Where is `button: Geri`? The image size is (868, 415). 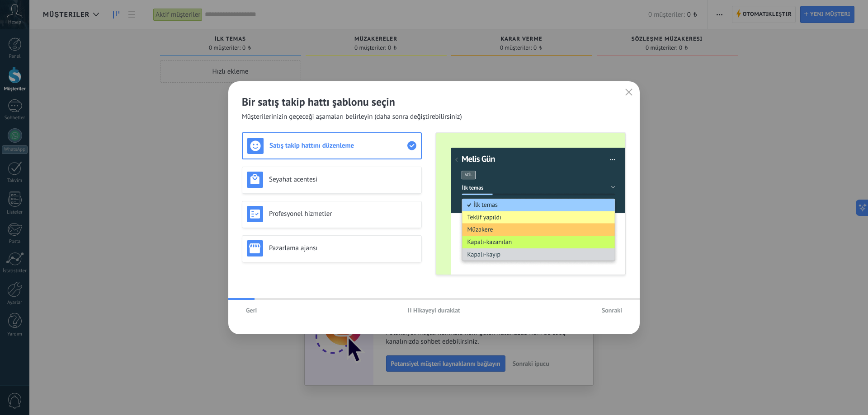
button: Geri is located at coordinates (251, 311).